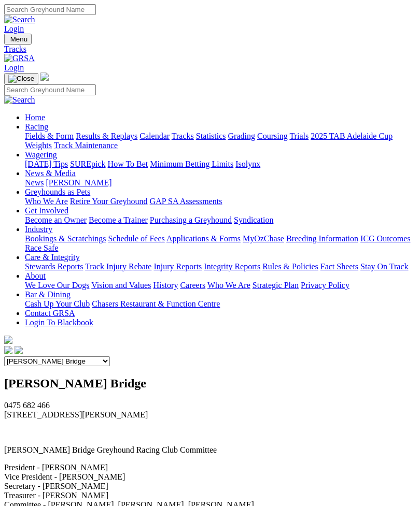 This screenshot has width=420, height=506. I want to click on a: Minimum Betting Limits, so click(191, 164).